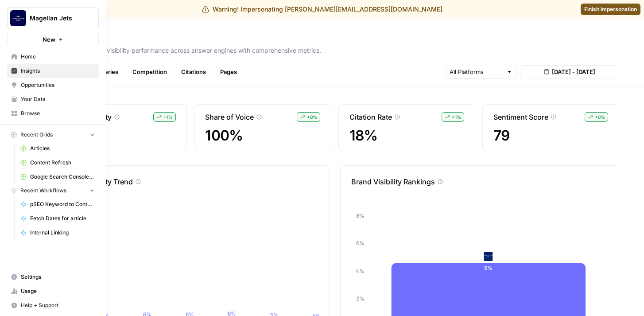 The width and height of the screenshot is (644, 316). I want to click on a: Finish impersonation, so click(610, 9).